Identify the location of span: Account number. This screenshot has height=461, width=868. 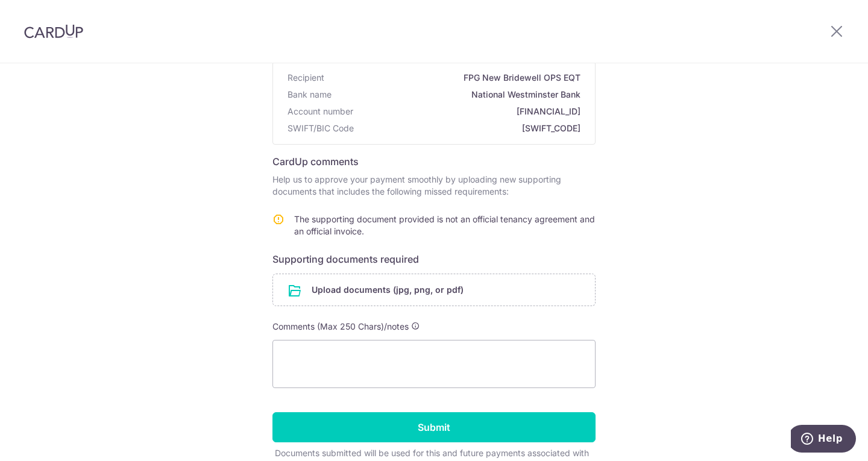
(320, 112).